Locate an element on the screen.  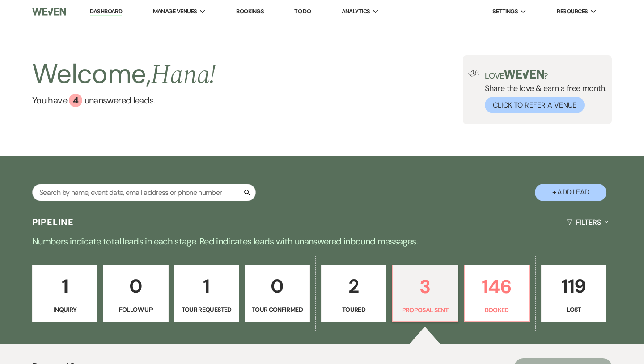
p: Toured is located at coordinates (354, 310).